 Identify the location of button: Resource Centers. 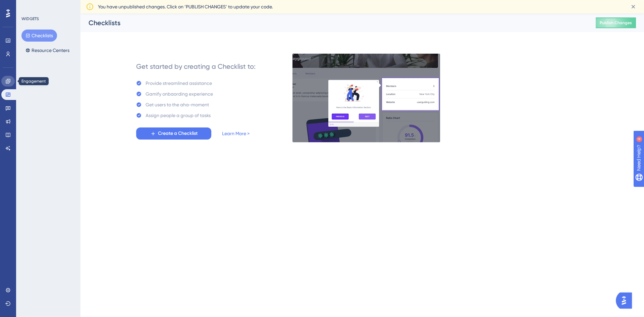
(47, 51).